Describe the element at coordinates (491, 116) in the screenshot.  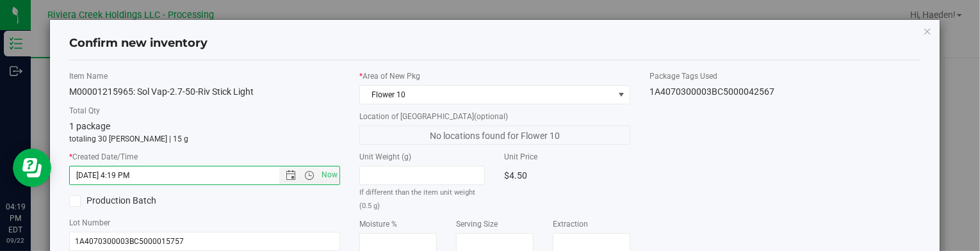
I see `span: (optional)` at that location.